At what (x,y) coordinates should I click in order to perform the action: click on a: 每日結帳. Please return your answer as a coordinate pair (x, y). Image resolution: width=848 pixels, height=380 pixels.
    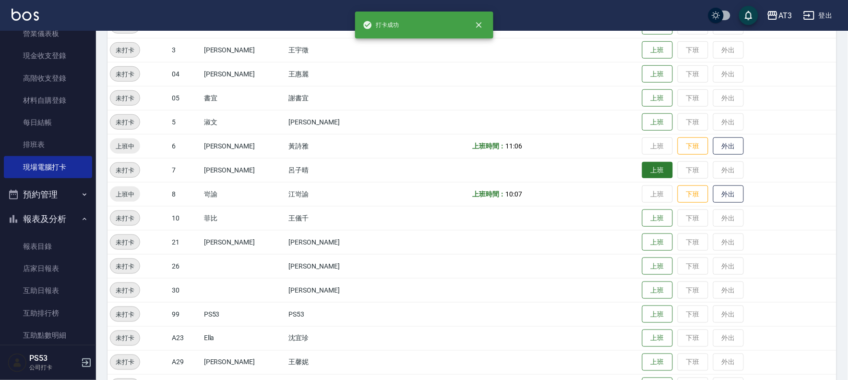
    Looking at the image, I should click on (48, 122).